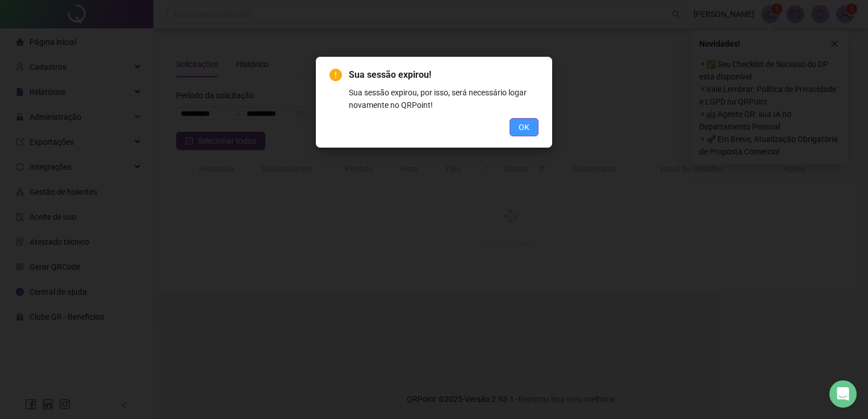 The width and height of the screenshot is (868, 419). What do you see at coordinates (444, 99) in the screenshot?
I see `div: Sua sessão expirou, por isso, será necessário logar novamente no QRPoint!` at bounding box center [444, 99].